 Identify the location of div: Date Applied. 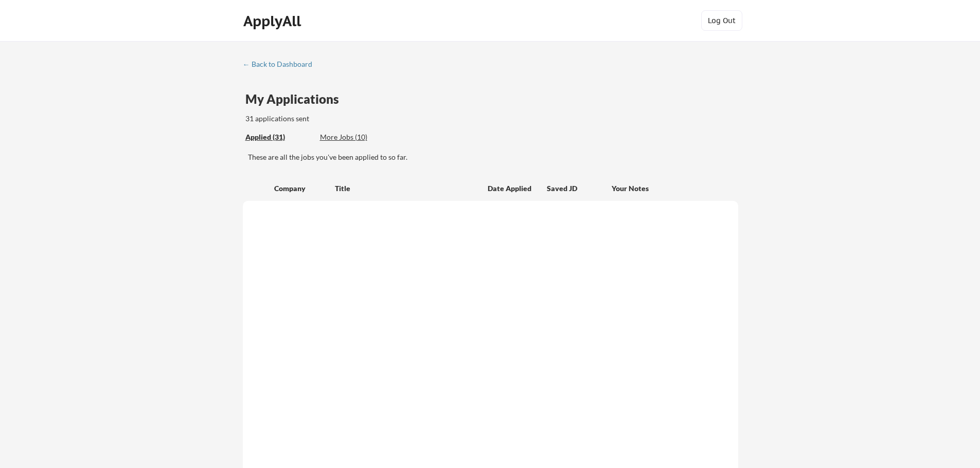
(510, 188).